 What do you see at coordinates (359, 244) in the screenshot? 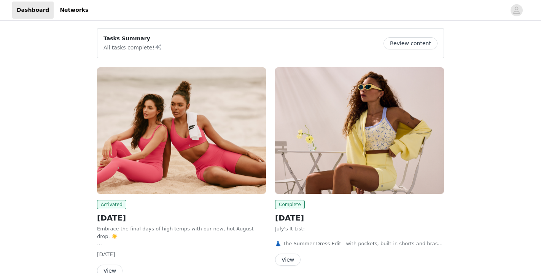
I see `p: 👗 The Summer Dress Edit - with pockets, built-in shorts and bras, of course.` at bounding box center [359, 244].